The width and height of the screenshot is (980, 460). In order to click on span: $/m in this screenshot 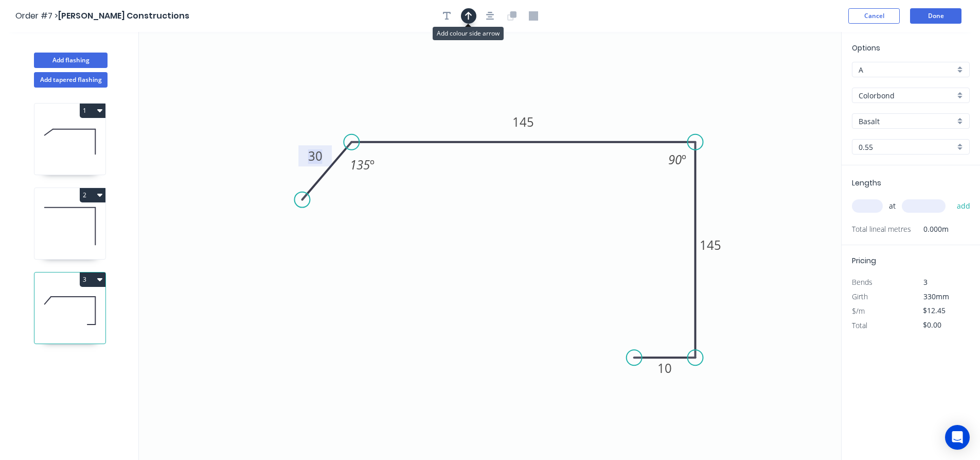, I will do `click(858, 311)`.